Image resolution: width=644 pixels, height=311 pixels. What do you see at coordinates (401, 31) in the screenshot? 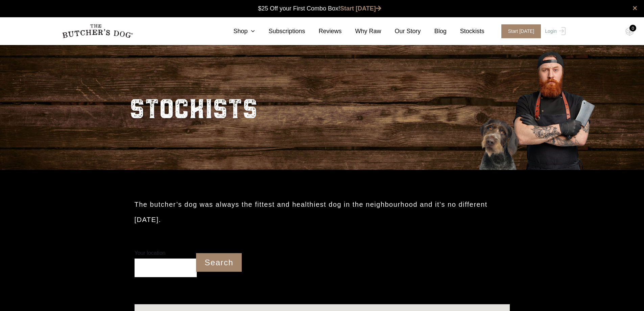
I see `a: Our Story` at bounding box center [401, 31].